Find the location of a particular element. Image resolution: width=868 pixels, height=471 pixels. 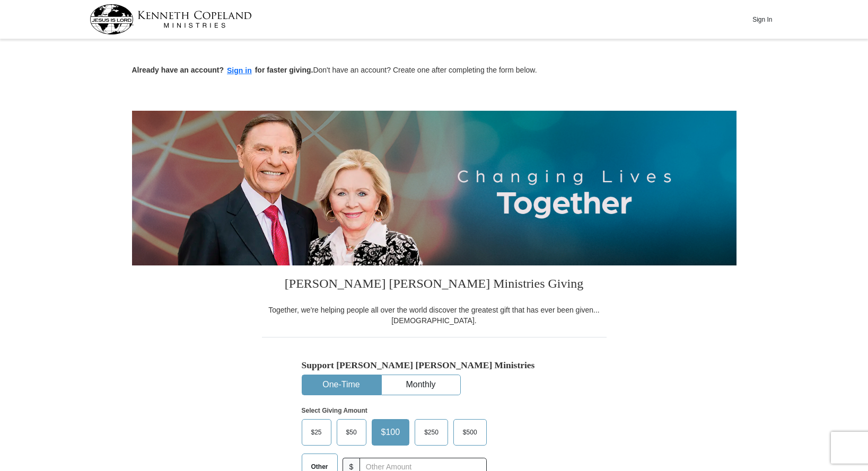

button: Monthly is located at coordinates (421, 384).